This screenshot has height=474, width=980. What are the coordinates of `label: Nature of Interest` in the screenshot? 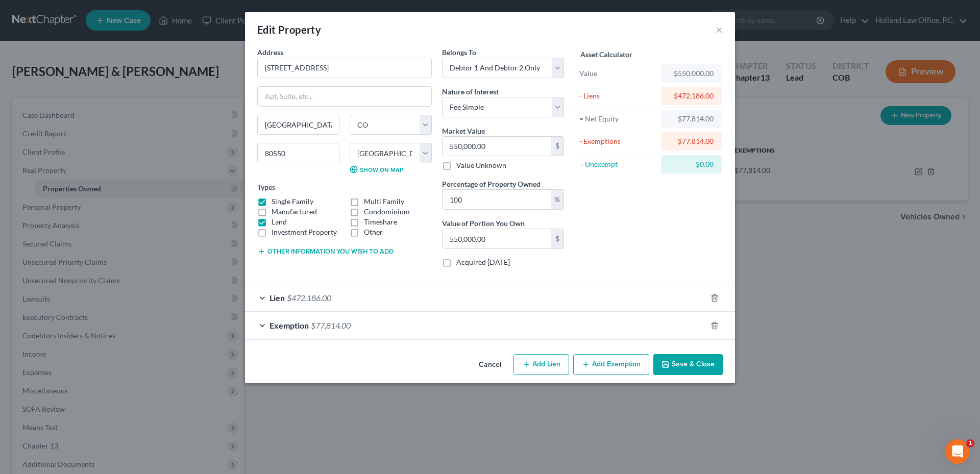 It's located at (470, 91).